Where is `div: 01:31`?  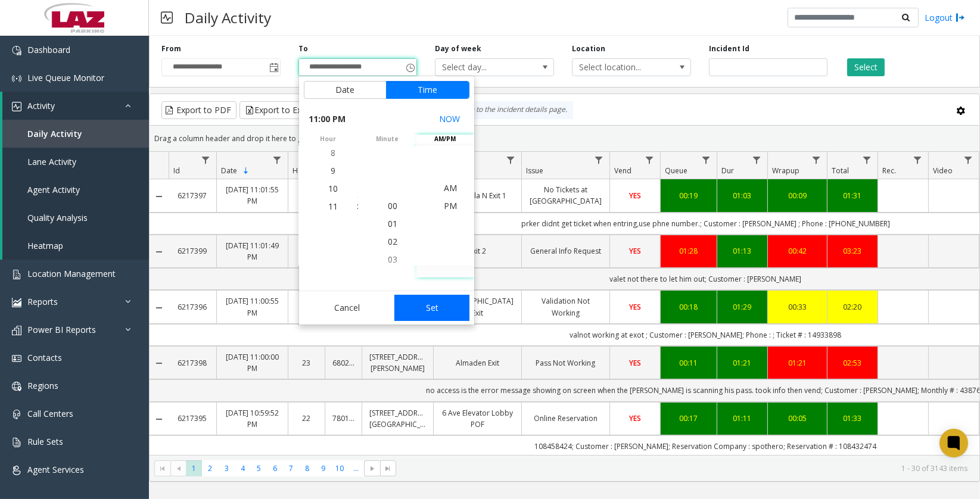
div: 01:31 is located at coordinates (852, 195).